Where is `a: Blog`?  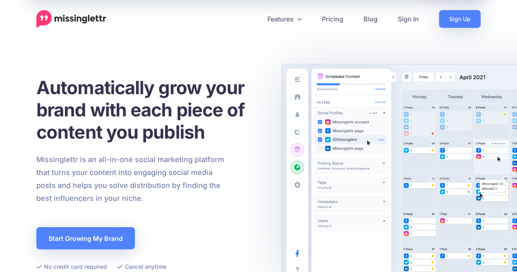 a: Blog is located at coordinates (370, 19).